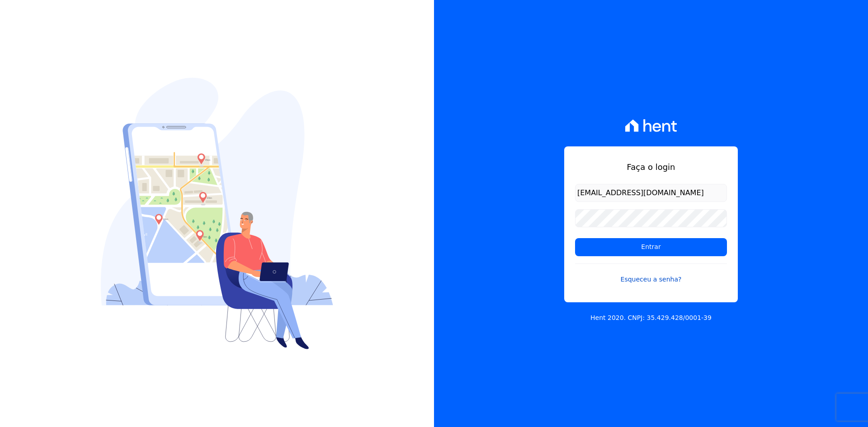 This screenshot has width=868, height=427. What do you see at coordinates (651, 318) in the screenshot?
I see `p: Hent 2020. CNPJ: 35.429.428/0001-39` at bounding box center [651, 318].